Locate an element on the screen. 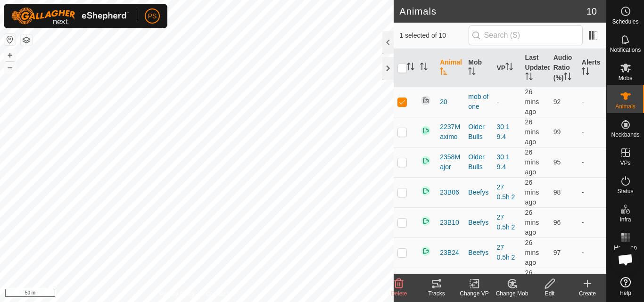 Image resolution: width=644 pixels, height=302 pixels. span: PS is located at coordinates (153, 16).